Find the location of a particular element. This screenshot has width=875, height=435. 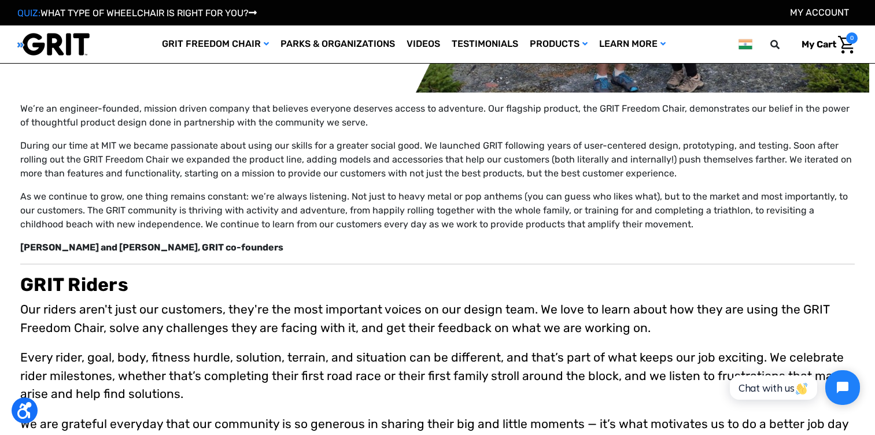

a: Learn More is located at coordinates (632, 44).